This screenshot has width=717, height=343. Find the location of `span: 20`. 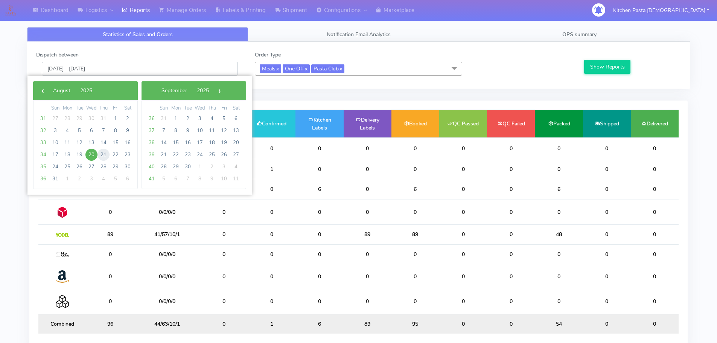

span: 20 is located at coordinates (91, 155).